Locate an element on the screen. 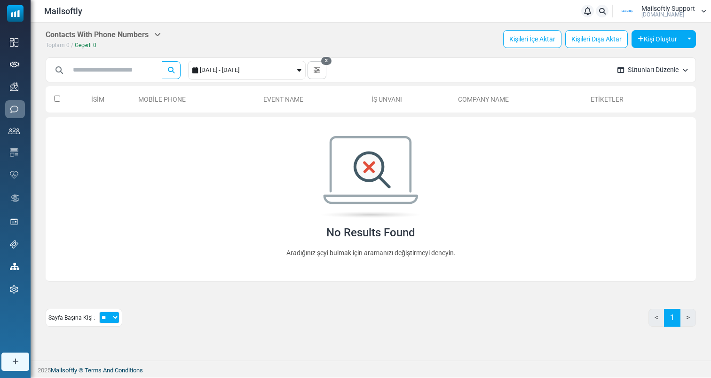 This screenshot has height=378, width=711. span: Sayfa Başına Kişi : is located at coordinates (72, 317).